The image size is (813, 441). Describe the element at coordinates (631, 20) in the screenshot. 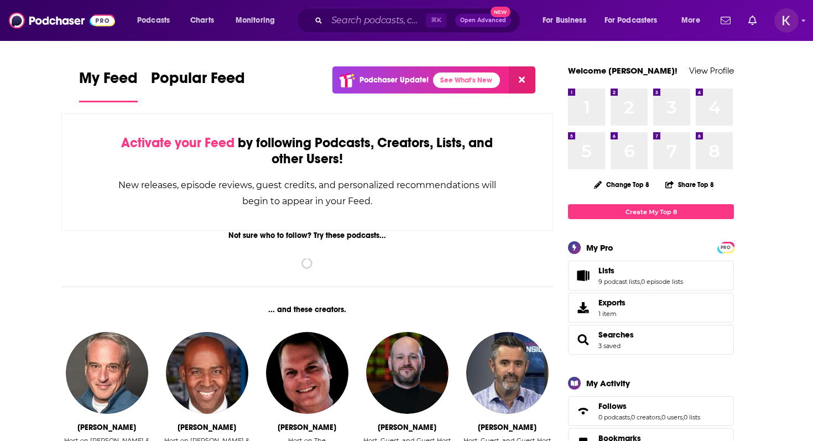

I see `span: For Podcasters` at that location.